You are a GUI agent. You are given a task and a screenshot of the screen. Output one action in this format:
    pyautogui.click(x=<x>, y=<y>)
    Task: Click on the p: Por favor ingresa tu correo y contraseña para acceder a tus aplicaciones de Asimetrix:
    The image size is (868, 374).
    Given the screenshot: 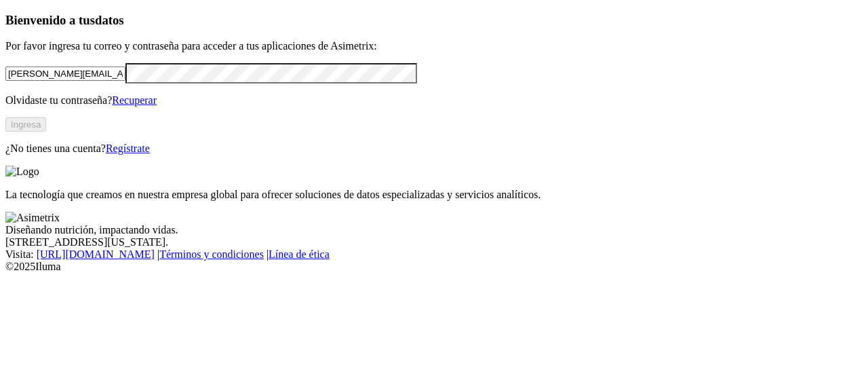 What is the action you would take?
    pyautogui.click(x=434, y=46)
    